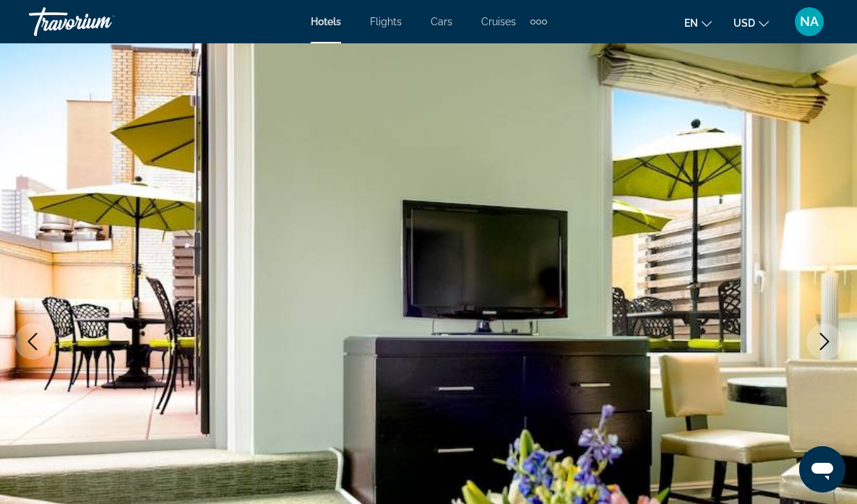  What do you see at coordinates (498, 22) in the screenshot?
I see `span: Cruises` at bounding box center [498, 22].